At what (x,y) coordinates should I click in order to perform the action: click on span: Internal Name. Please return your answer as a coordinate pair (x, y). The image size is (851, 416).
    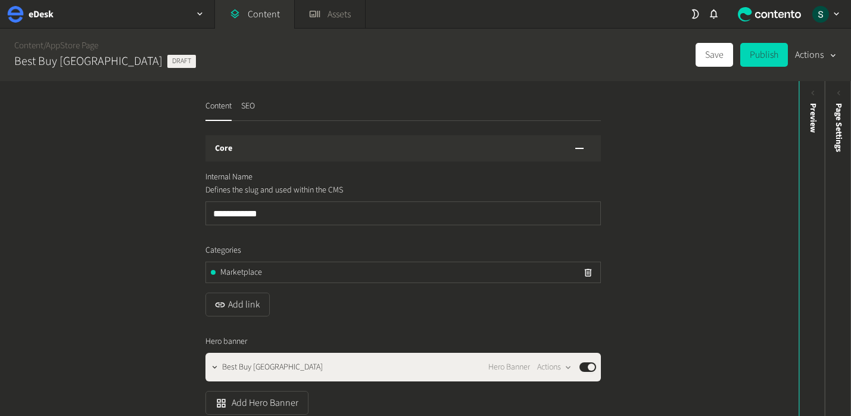
    Looking at the image, I should click on (229, 177).